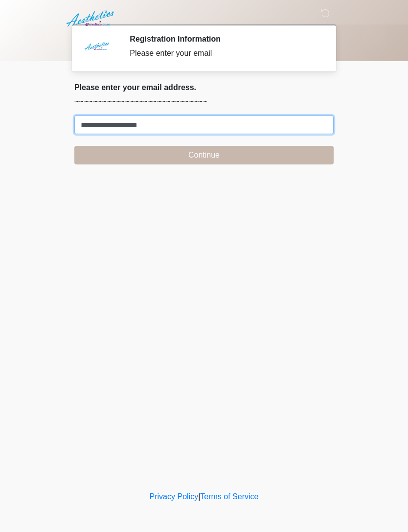 This screenshot has width=408, height=532. I want to click on h2: Registration Information, so click(224, 38).